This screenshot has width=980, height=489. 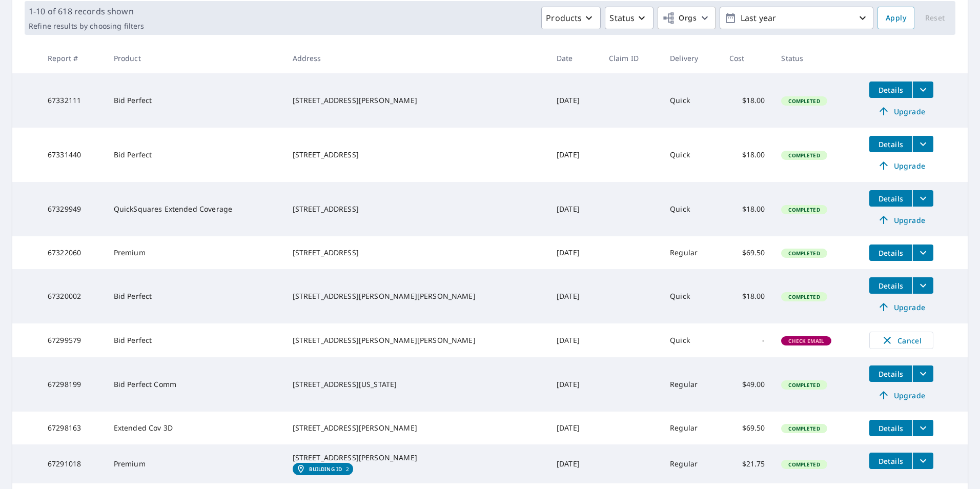 What do you see at coordinates (923, 89) in the screenshot?
I see `button: filesDropdownBtn-67332111` at bounding box center [923, 89].